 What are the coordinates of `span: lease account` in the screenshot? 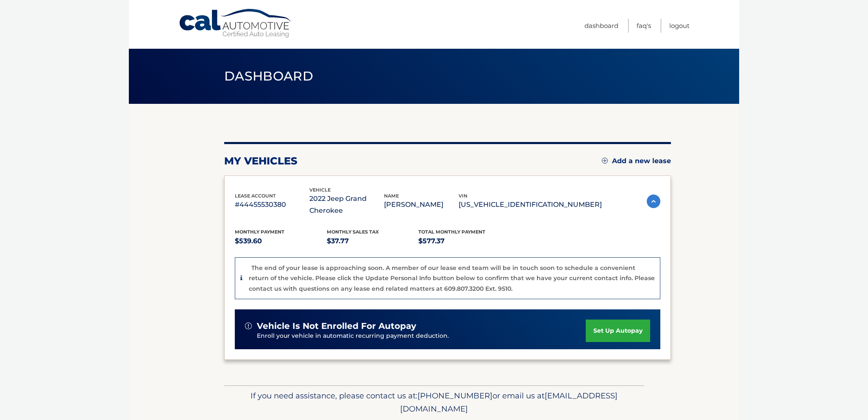 It's located at (255, 195).